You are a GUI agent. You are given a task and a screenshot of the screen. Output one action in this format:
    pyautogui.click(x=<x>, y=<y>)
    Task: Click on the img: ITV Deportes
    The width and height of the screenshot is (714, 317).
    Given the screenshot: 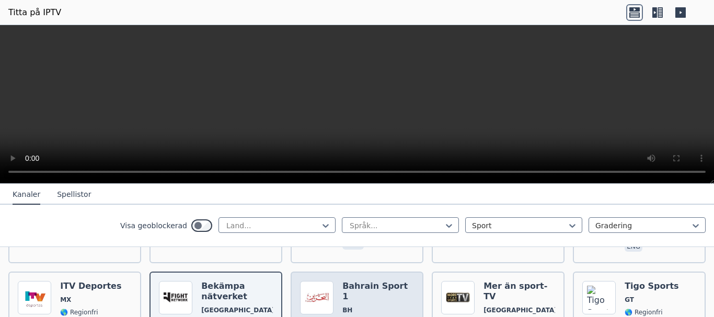 What is the action you would take?
    pyautogui.click(x=35, y=298)
    